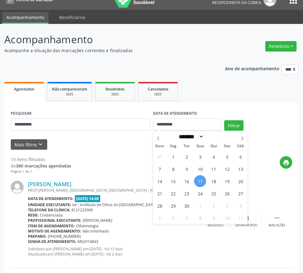  What do you see at coordinates (41, 172) in the screenshot?
I see `div: Página 1 de 1` at bounding box center [41, 172].